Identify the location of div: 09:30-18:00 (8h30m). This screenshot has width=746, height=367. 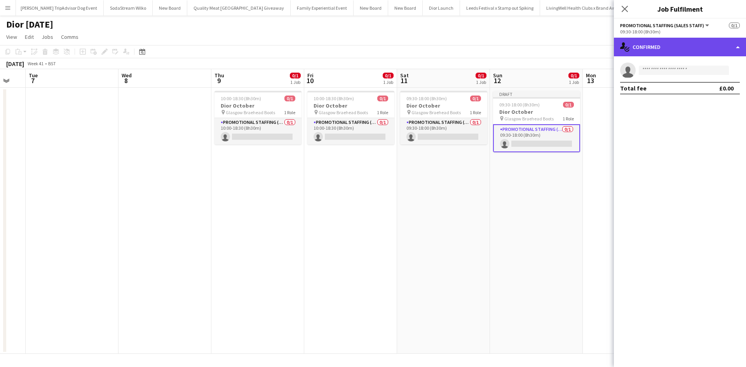
(680, 31).